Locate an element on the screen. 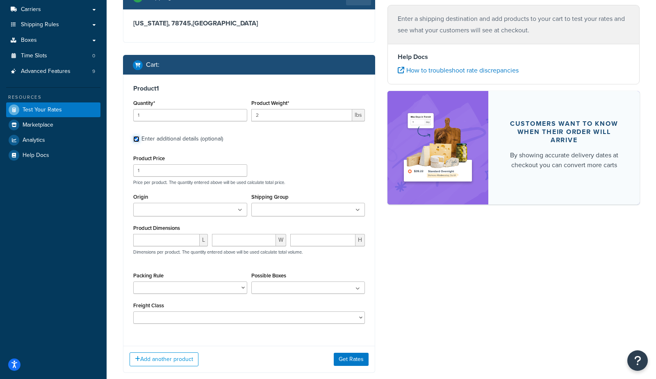 This screenshot has height=379, width=656. span: H is located at coordinates (360, 240).